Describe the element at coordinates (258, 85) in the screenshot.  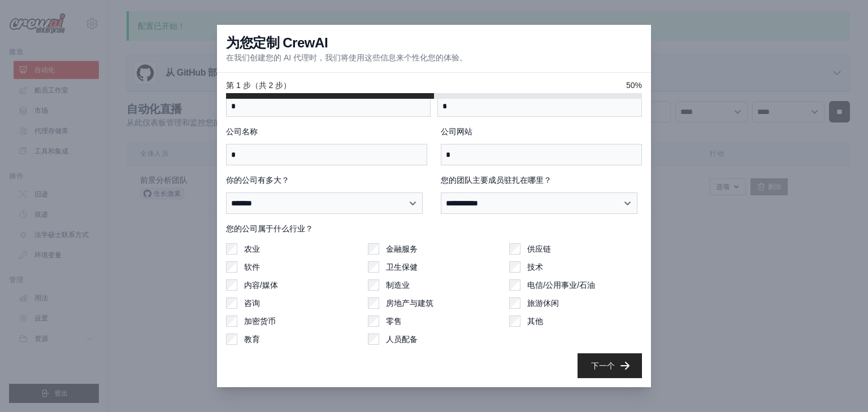
I see `font: 第 1 步（共 2 步）` at that location.